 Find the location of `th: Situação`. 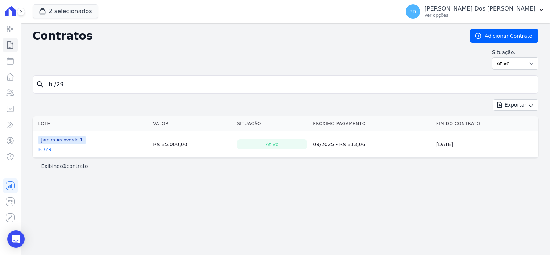

th: Situação is located at coordinates (272, 124).